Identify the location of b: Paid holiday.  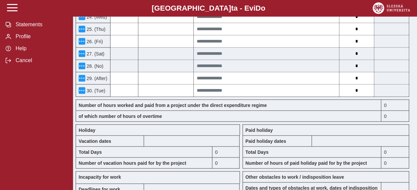
(259, 130).